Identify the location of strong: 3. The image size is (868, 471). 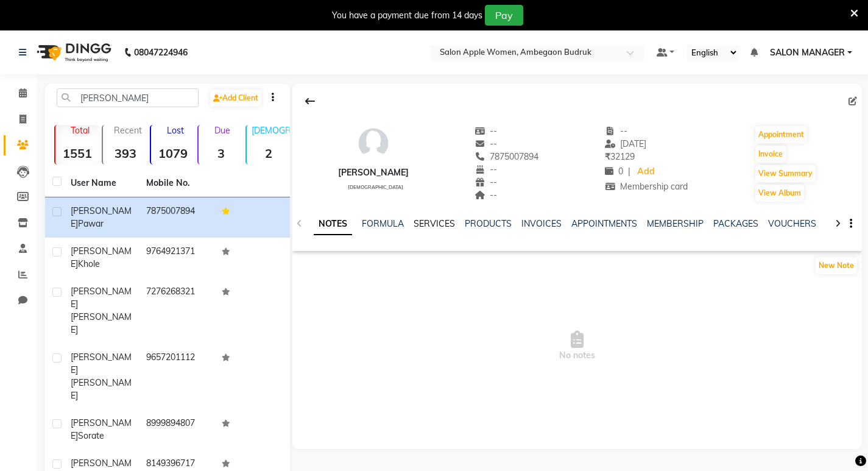
(221, 153).